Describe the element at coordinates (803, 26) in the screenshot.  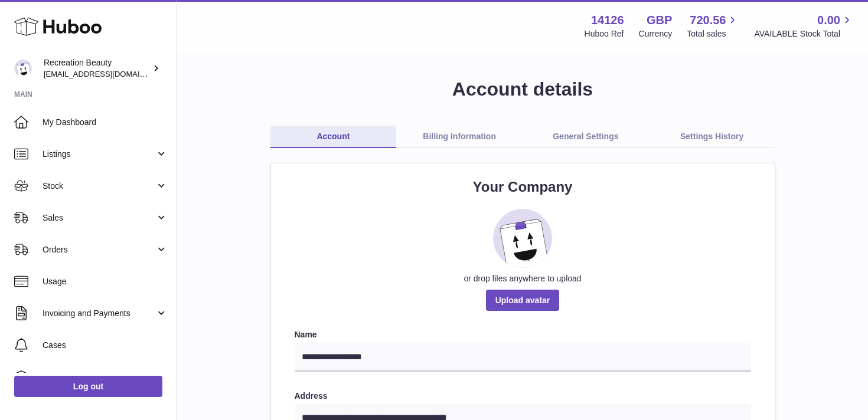
I see `a: 0.00 AVAILABLE Stock Total` at that location.